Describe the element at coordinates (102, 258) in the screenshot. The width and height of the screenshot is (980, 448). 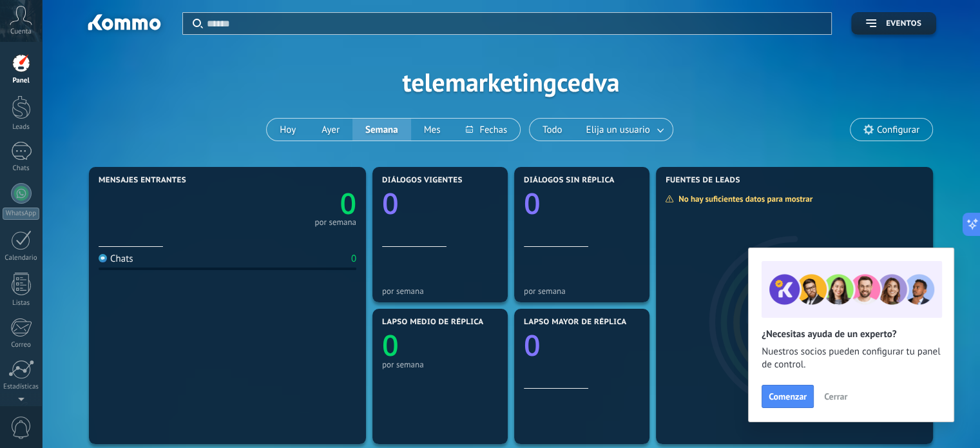
I see `img: Chats` at that location.